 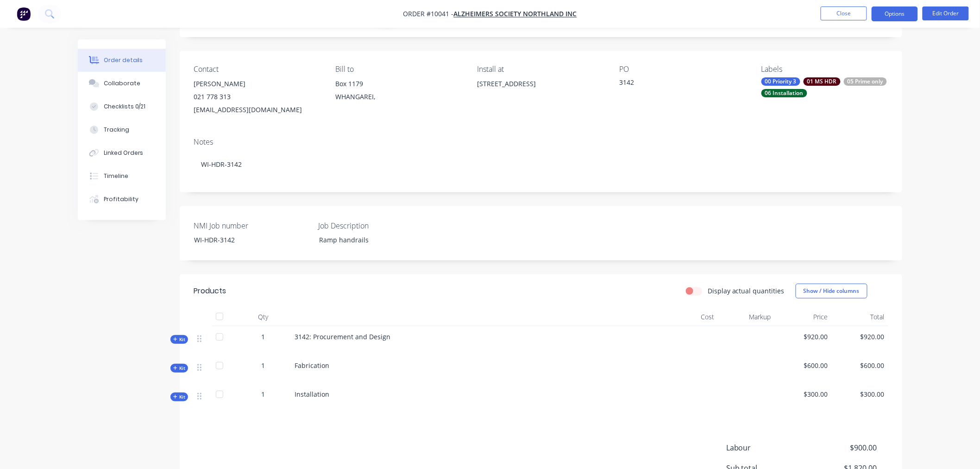 What do you see at coordinates (515, 14) in the screenshot?
I see `a: Alzheimers Society Northland Inc` at bounding box center [515, 14].